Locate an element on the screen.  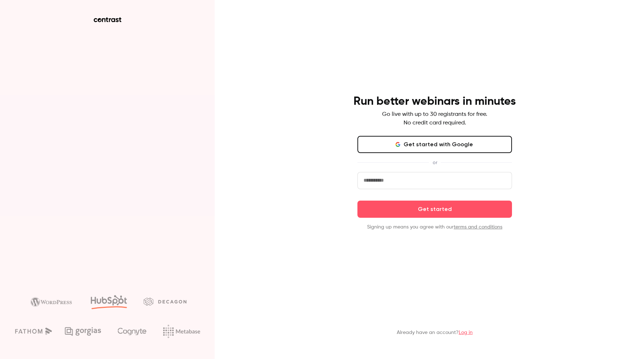
p: Signing up means you agree with our is located at coordinates (435, 227).